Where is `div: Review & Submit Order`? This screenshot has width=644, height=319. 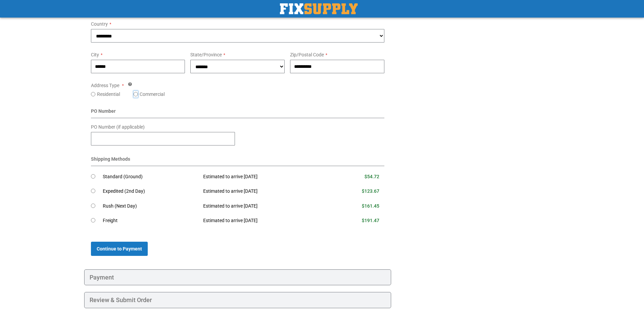 div: Review & Submit Order is located at coordinates (238, 300).